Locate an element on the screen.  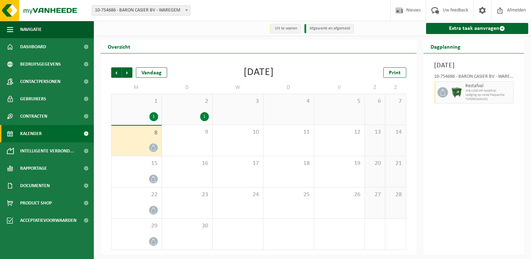
span: Restafval is located at coordinates (489, 86).